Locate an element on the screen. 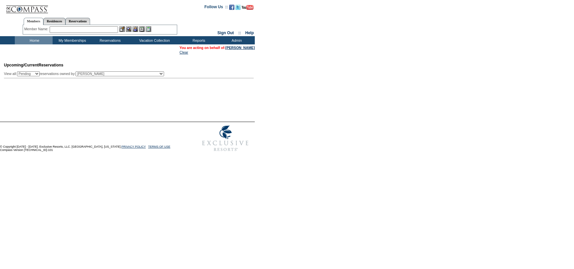  a: Reservations is located at coordinates (78, 21).